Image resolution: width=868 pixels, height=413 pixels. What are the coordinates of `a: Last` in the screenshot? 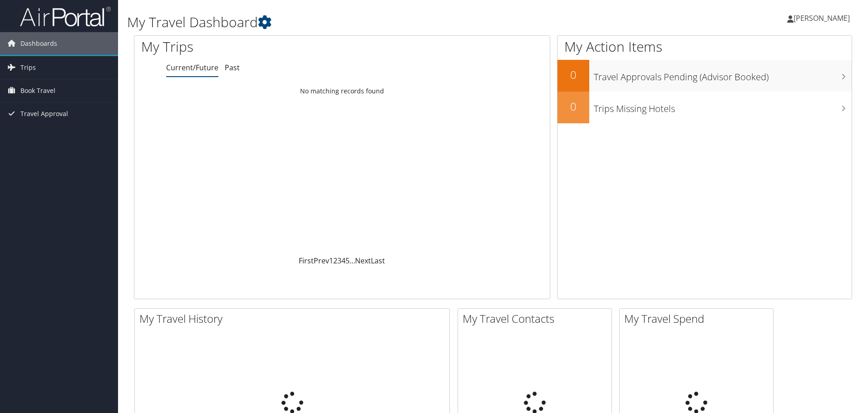 It's located at (377, 261).